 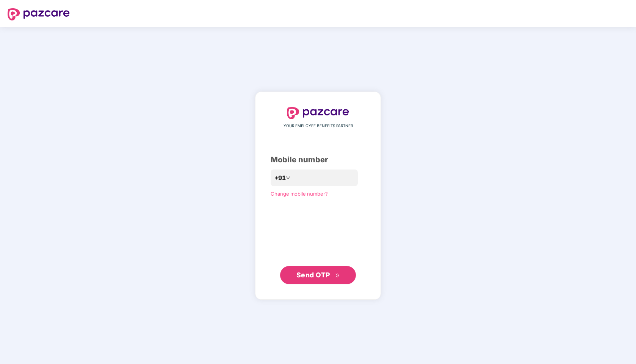 What do you see at coordinates (337, 276) in the screenshot?
I see `span: double-right` at bounding box center [337, 276].